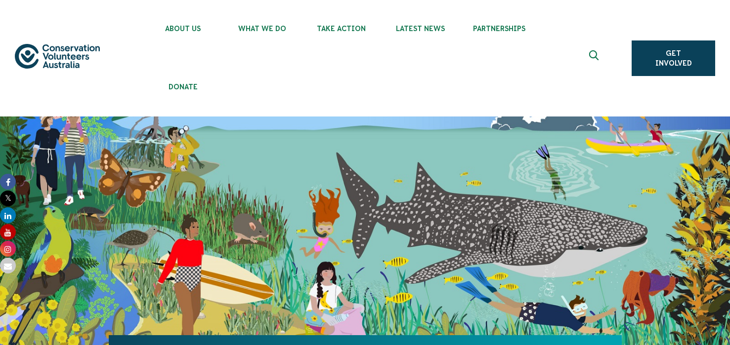  What do you see at coordinates (183, 29) in the screenshot?
I see `span: About Us` at bounding box center [183, 29].